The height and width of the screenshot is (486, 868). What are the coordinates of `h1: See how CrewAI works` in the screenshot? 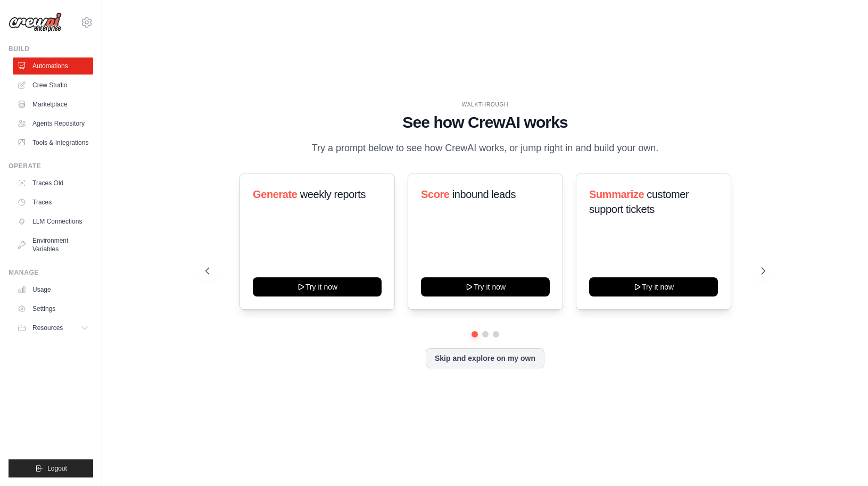 It's located at (486, 123).